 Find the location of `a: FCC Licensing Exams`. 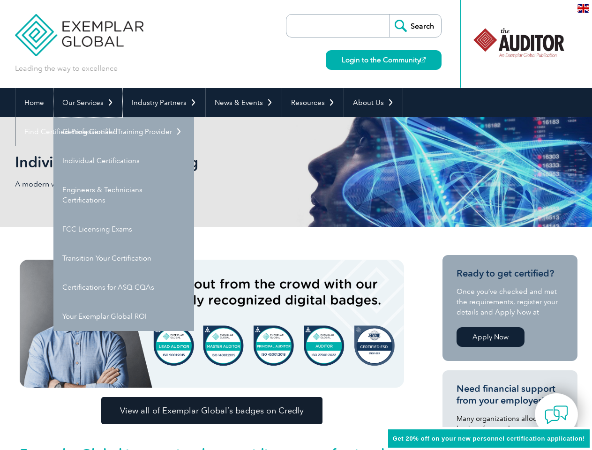

a: FCC Licensing Exams is located at coordinates (124, 229).